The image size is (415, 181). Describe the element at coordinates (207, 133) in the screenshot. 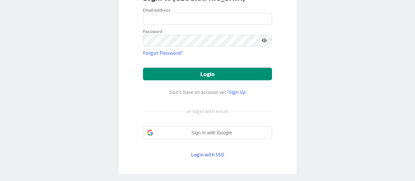

I see `div: Sign in with Google` at that location.